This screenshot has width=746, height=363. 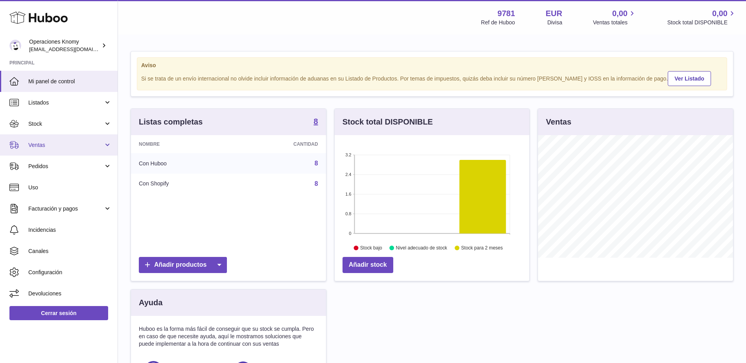 I want to click on span: Facturación y pagos, so click(x=66, y=209).